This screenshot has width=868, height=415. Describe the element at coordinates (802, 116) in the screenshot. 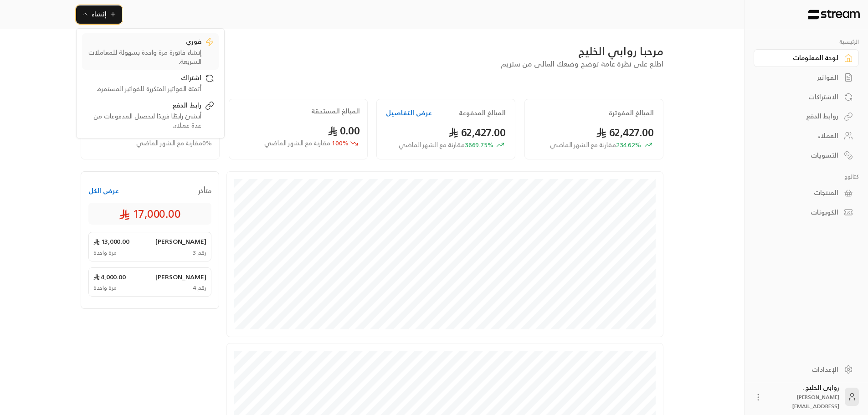

I see `div: روابط الدفع` at that location.